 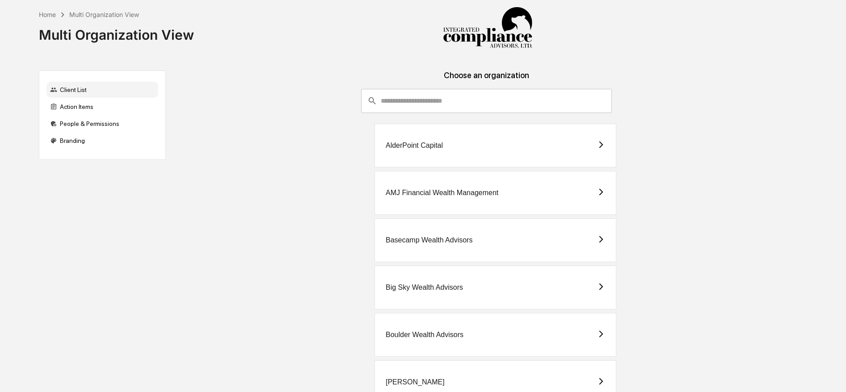 I want to click on div: AlderPoint Capital, so click(x=414, y=146).